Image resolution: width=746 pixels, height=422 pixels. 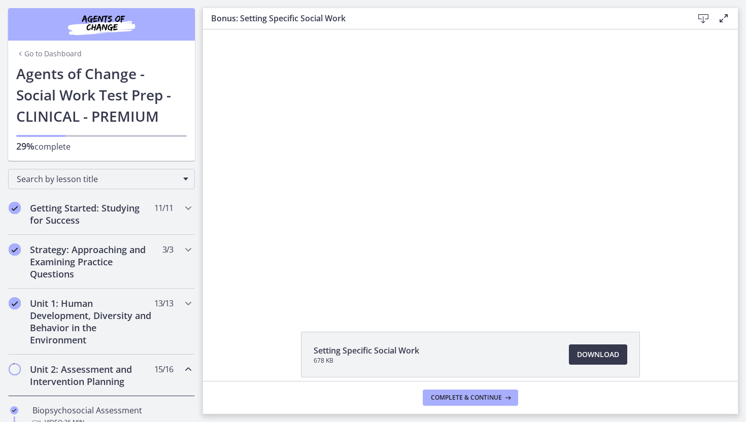 I want to click on h2: Unit 2: Assessment and Intervention Planning, so click(x=92, y=375).